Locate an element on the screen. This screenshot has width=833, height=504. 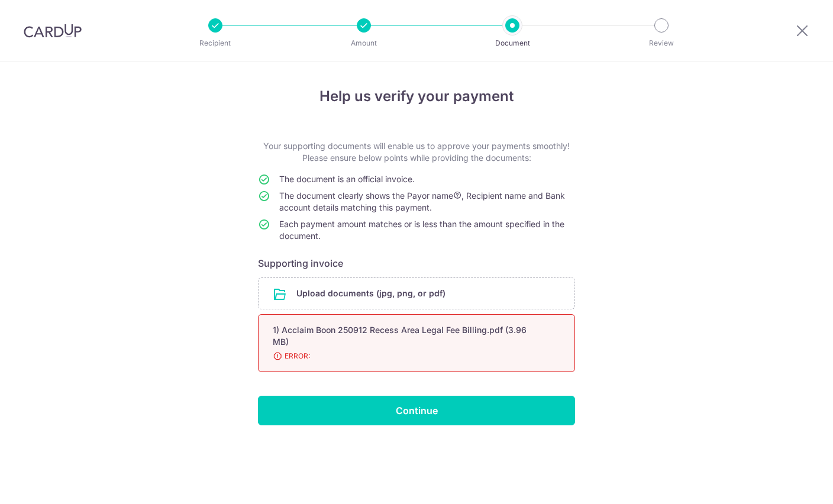
p: Document is located at coordinates (512, 43).